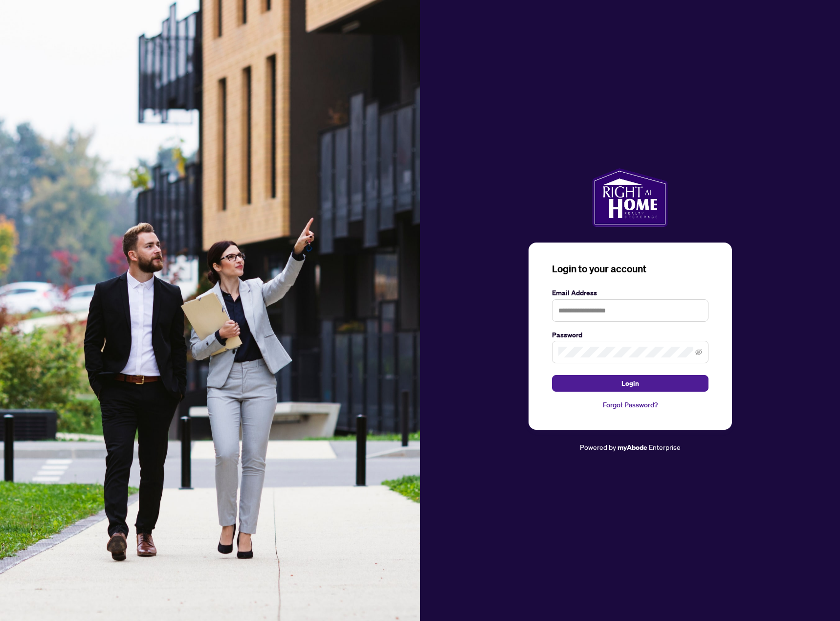  What do you see at coordinates (631, 335) in the screenshot?
I see `label: Password` at bounding box center [631, 335].